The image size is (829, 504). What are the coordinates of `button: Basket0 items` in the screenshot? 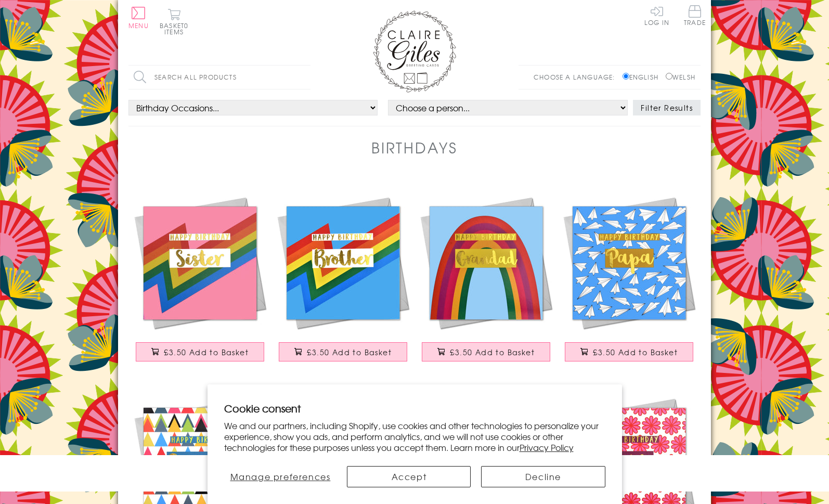 It's located at (174, 22).